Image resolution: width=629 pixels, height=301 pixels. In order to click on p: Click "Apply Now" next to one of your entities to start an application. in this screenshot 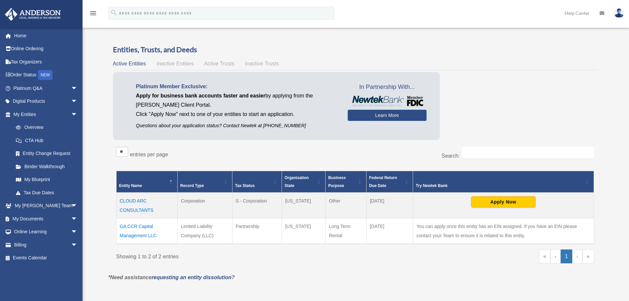, I will do `click(237, 114)`.